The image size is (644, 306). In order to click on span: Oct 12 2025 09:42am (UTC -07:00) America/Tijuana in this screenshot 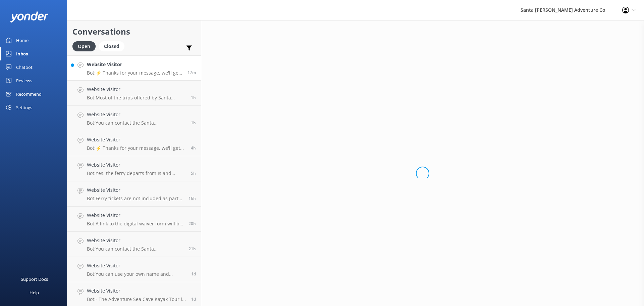, I will do `click(193, 148)`.